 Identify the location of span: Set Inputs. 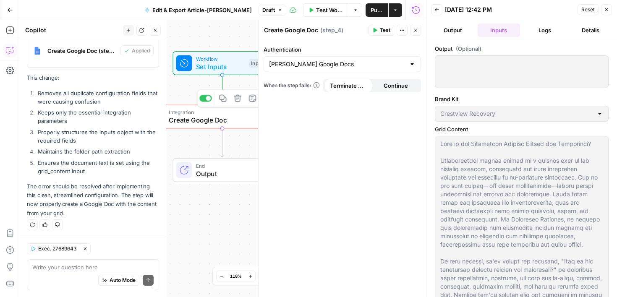
(221, 67).